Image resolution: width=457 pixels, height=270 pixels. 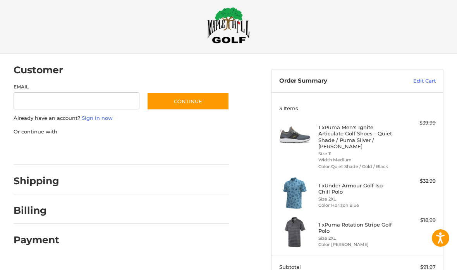 I want to click on div: $18.99, so click(x=416, y=220).